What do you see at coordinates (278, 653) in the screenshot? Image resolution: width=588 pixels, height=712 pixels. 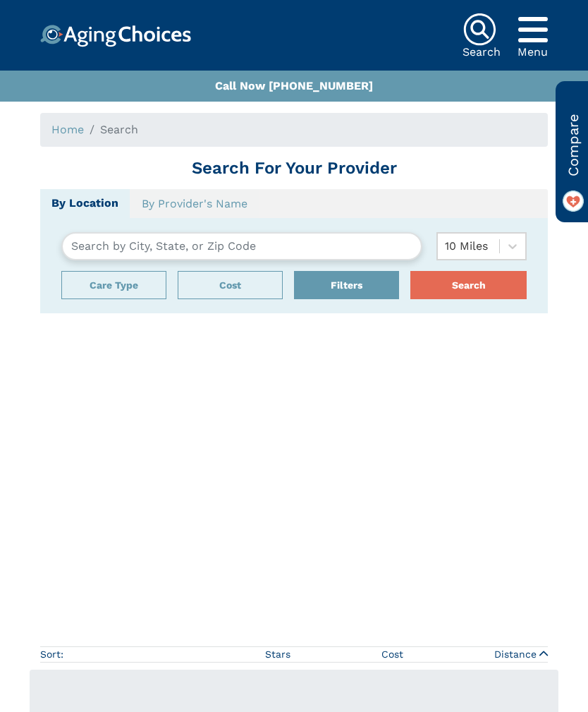 I see `span: Stars` at bounding box center [278, 653].